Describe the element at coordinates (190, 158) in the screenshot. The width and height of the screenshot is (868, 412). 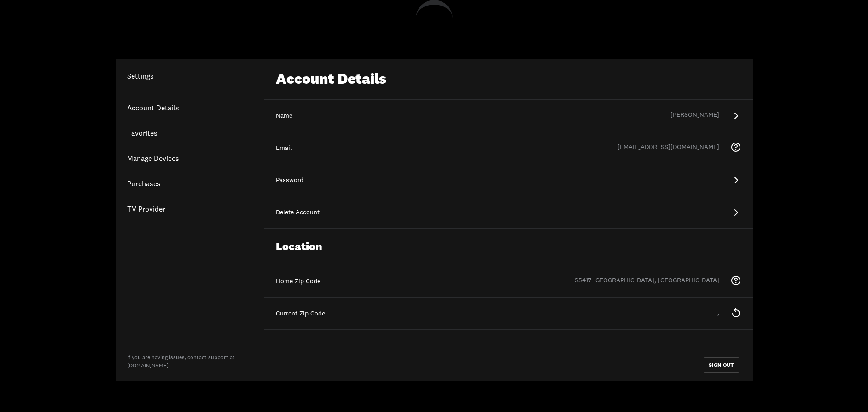
I see `a: Manage Devices` at that location.